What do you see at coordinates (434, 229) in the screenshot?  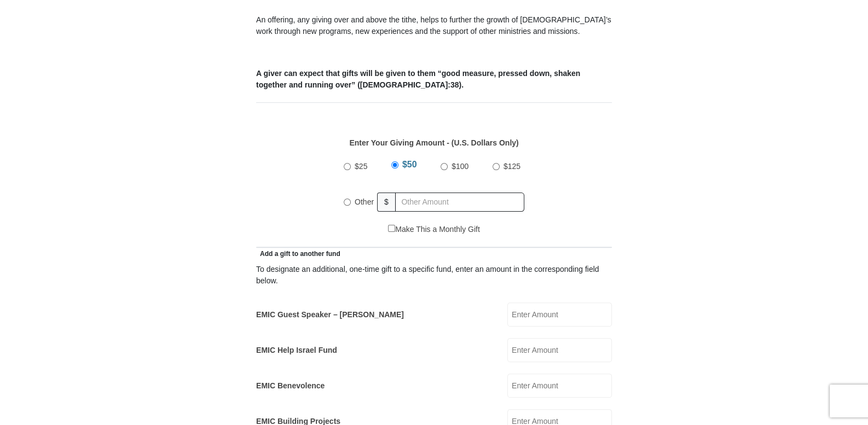 I see `label: Make This a Monthly Gift` at bounding box center [434, 229].